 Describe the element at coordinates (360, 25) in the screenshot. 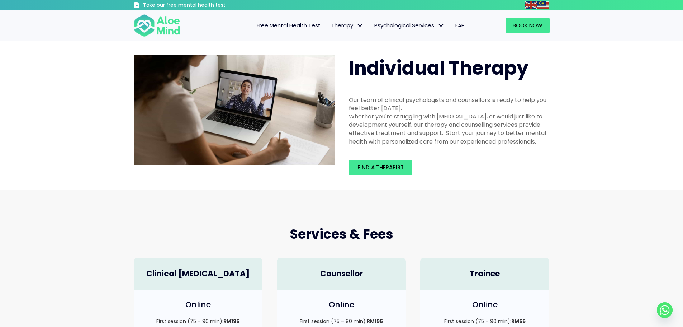

I see `span: Therapy: submenu` at that location.